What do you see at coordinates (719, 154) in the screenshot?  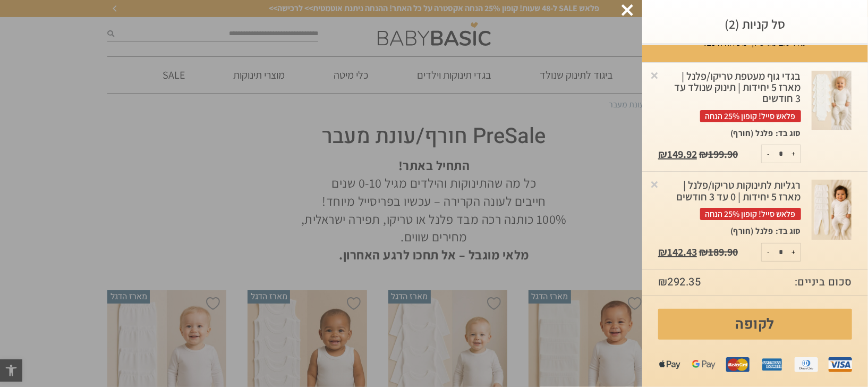 I see `bdi: 199.90` at bounding box center [719, 154].